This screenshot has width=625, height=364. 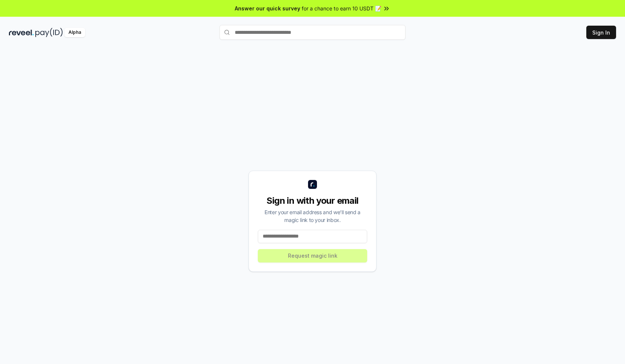 I want to click on img: pay_id, so click(x=49, y=32).